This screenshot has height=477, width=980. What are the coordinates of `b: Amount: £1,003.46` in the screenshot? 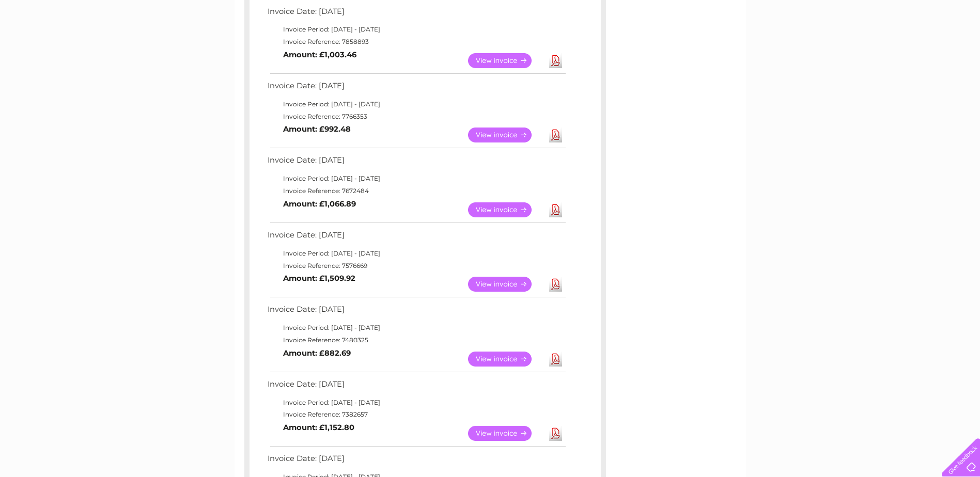 It's located at (320, 55).